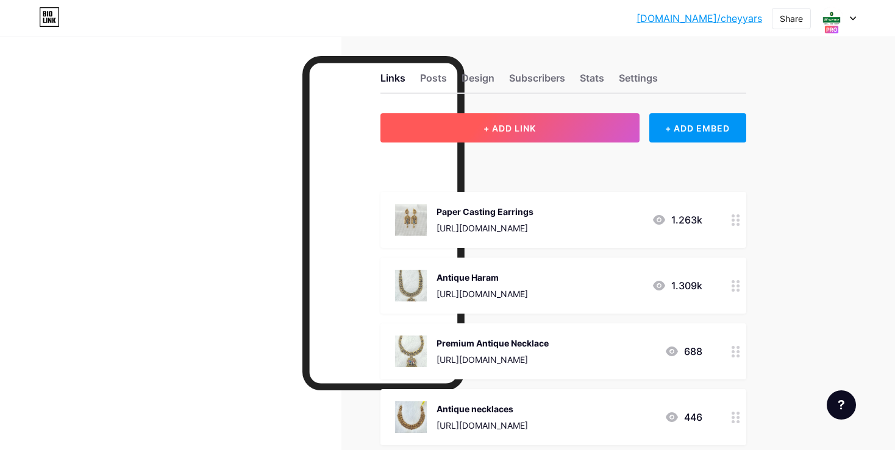 The height and width of the screenshot is (450, 895). Describe the element at coordinates (411, 220) in the screenshot. I see `img: Paper Casting Earrings` at that location.